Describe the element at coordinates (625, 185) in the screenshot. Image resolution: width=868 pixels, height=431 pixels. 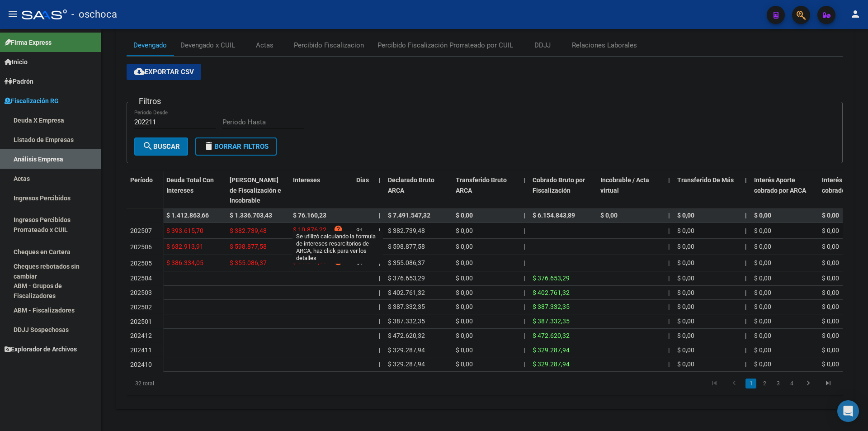
I see `span: Incobrable / Acta virtual` at that location.